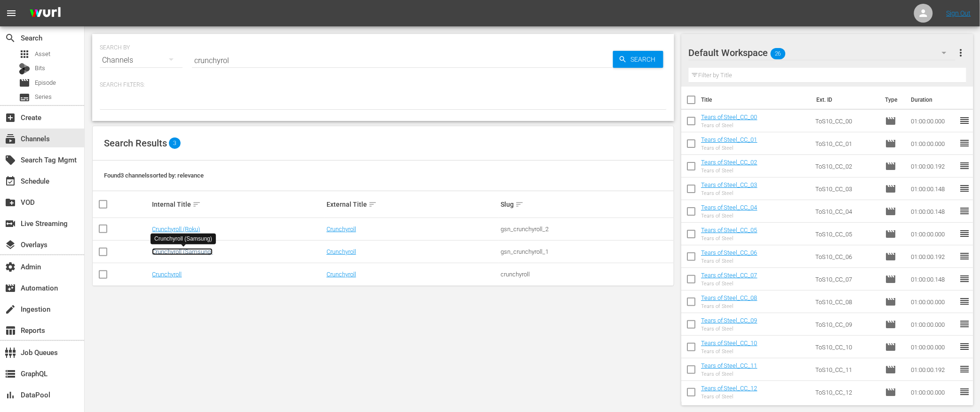 The image size is (980, 412). Describe the element at coordinates (586, 252) in the screenshot. I see `div: gsn_crunchyroll_1` at that location.